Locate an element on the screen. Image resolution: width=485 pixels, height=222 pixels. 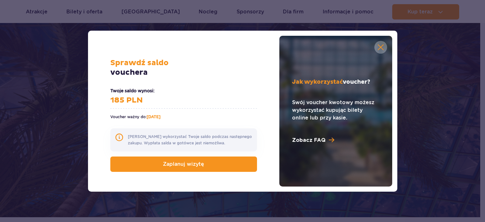
p: vouchera is located at coordinates (184, 68).